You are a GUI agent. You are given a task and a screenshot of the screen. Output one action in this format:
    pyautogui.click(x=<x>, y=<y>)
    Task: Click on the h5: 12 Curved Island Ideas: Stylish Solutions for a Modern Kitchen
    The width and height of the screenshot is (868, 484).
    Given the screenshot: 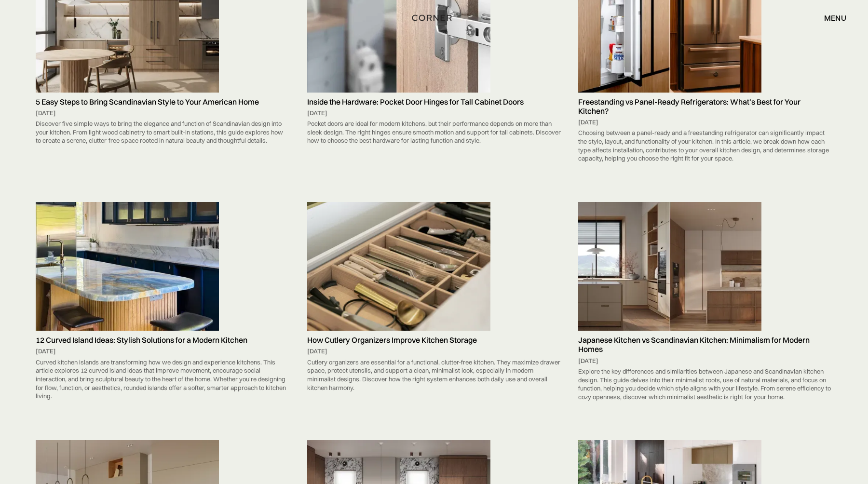 What is the action you would take?
    pyautogui.click(x=163, y=340)
    